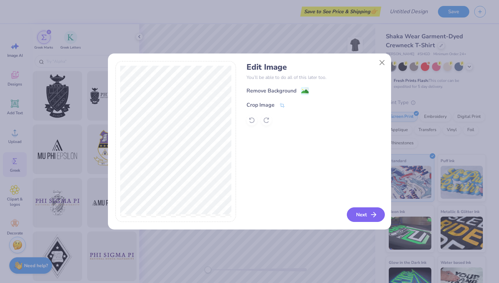 The image size is (499, 283). I want to click on button: Next, so click(366, 215).